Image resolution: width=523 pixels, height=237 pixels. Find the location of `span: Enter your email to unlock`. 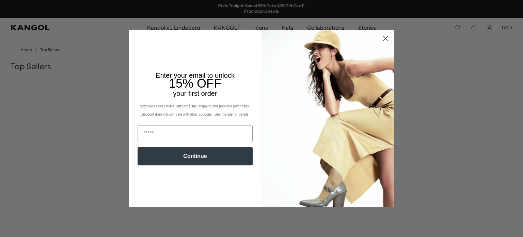

span: Enter your email to unlock is located at coordinates (195, 75).